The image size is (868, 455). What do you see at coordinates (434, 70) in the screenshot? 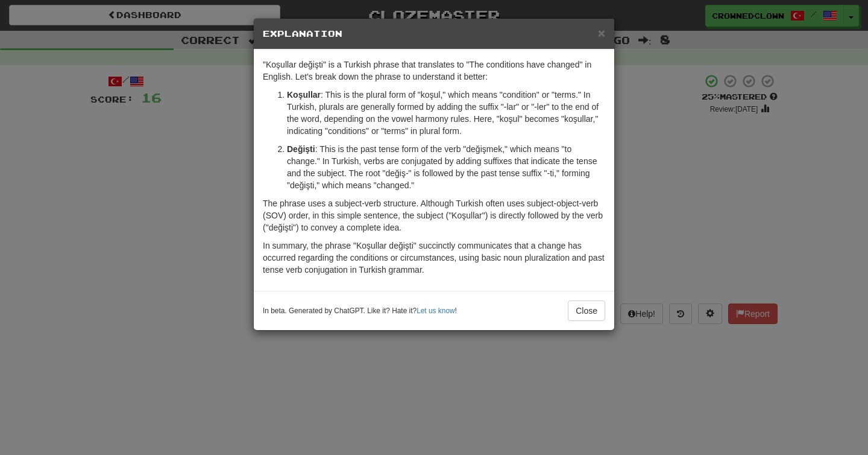
I see `p: "Koşullar değişti" is a Turkish phrase that translates to "The conditions have changed" in Englis...` at bounding box center [434, 70].